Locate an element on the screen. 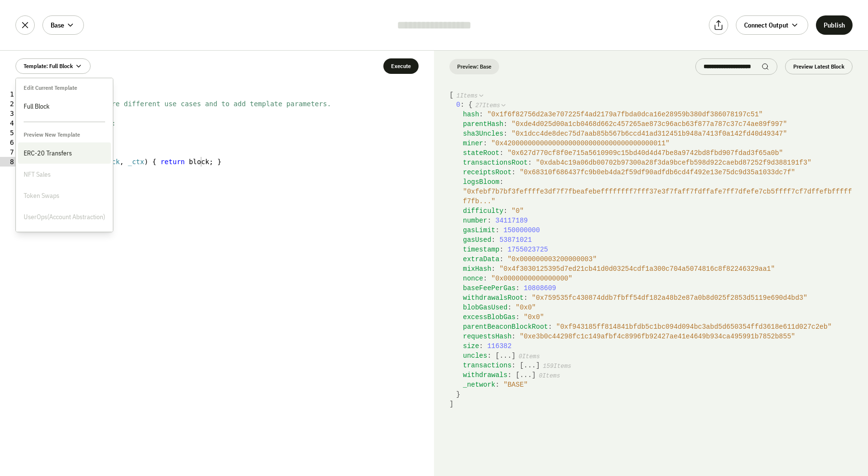 The width and height of the screenshot is (868, 476). span: " 0x68310f686437fc9b0eb4da2f59df90adfdb6cd4f492e13e75dc9d35a1033dc7f " is located at coordinates (657, 173).